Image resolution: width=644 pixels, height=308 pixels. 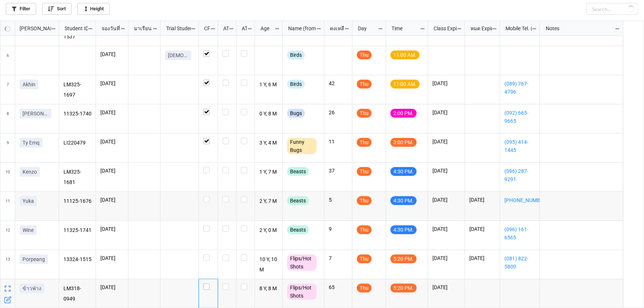 What do you see at coordinates (296, 55) in the screenshot?
I see `div: Birds` at bounding box center [296, 55].